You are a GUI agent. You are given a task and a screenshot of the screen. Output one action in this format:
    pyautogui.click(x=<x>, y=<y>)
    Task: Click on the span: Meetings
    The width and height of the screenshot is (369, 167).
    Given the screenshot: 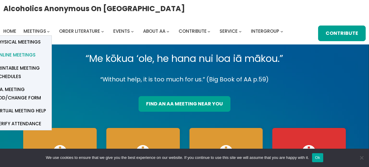 What is the action you would take?
    pyautogui.click(x=35, y=31)
    